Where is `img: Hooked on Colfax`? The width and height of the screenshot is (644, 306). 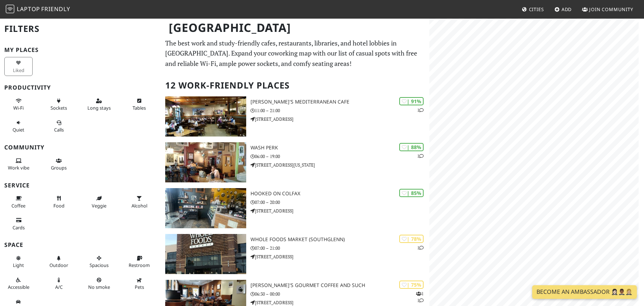
img: Hooked on Colfax is located at coordinates (206, 208).